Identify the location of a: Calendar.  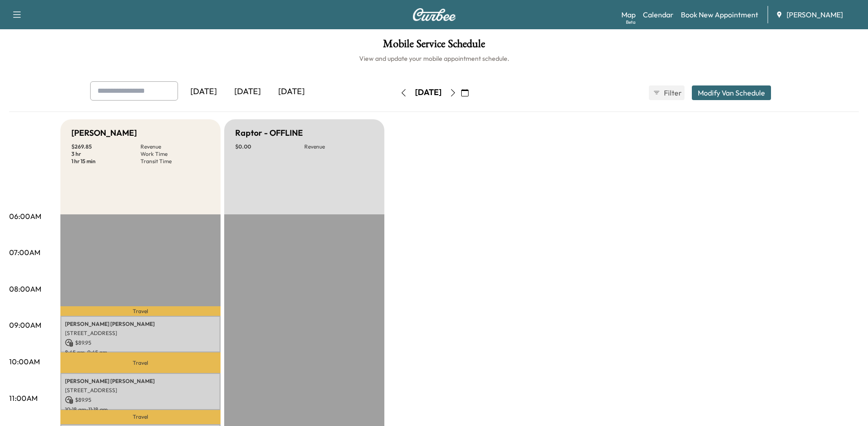
(658, 15).